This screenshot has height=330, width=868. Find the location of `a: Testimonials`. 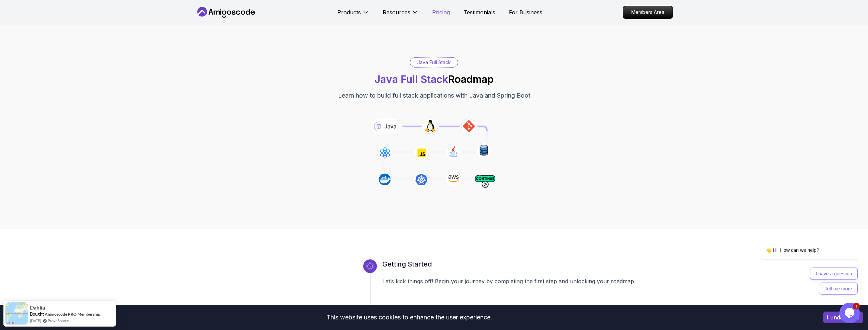

a: Testimonials is located at coordinates (479, 12).